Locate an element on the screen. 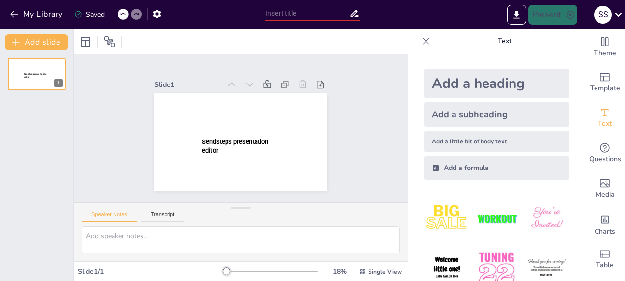 The image size is (625, 281). div: Add a formula is located at coordinates (497, 168).